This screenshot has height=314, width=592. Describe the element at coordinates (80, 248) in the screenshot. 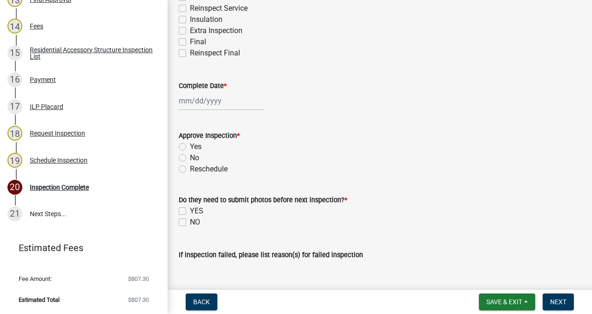

I see `a: Estimated Fees` at that location.